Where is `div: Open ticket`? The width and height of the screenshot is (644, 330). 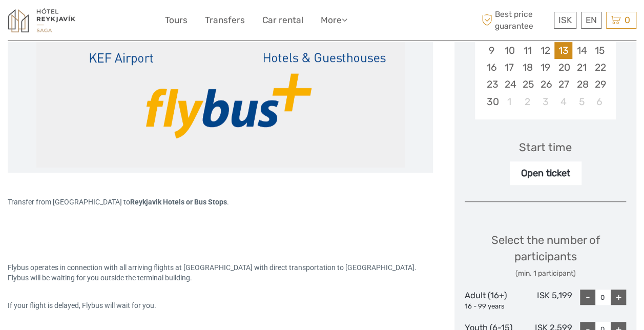 div: Open ticket is located at coordinates (546, 173).